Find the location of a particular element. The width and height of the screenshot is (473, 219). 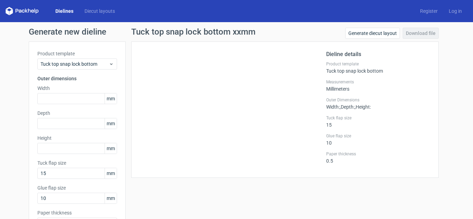

label: Height is located at coordinates (77, 138).